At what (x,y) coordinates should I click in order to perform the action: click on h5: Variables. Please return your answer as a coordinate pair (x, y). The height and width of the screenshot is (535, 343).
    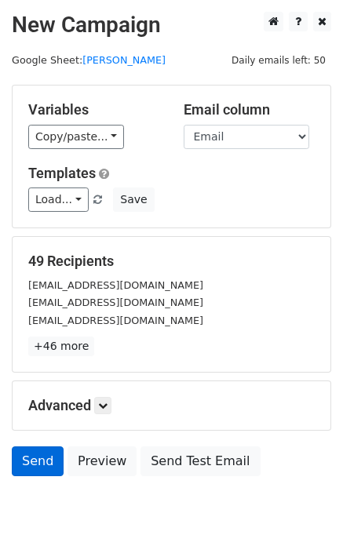
    Looking at the image, I should click on (94, 110).